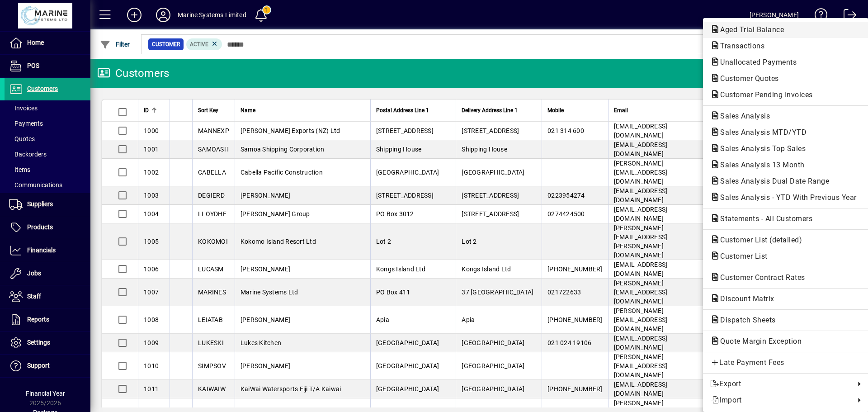 The image size is (868, 412). Describe the element at coordinates (741, 256) in the screenshot. I see `span: Customer List` at that location.